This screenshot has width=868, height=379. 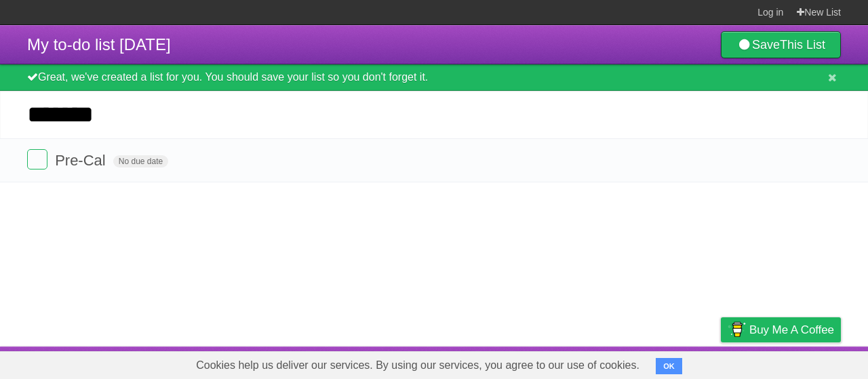 What do you see at coordinates (555, 362) in the screenshot?
I see `a: About` at bounding box center [555, 362].